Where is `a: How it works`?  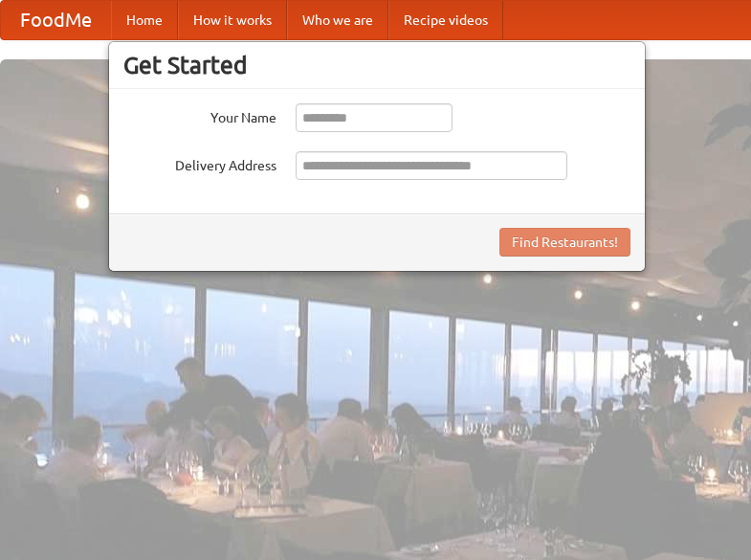
a: How it works is located at coordinates (232, 20).